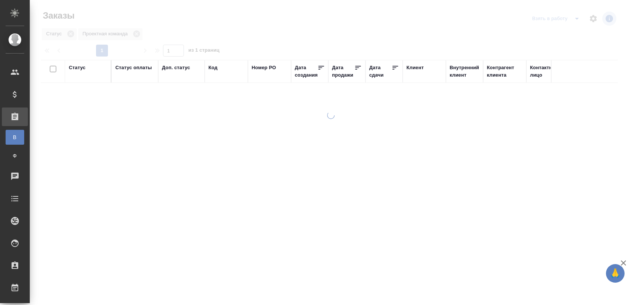  What do you see at coordinates (15, 137) in the screenshot?
I see `span: В` at bounding box center [15, 137].